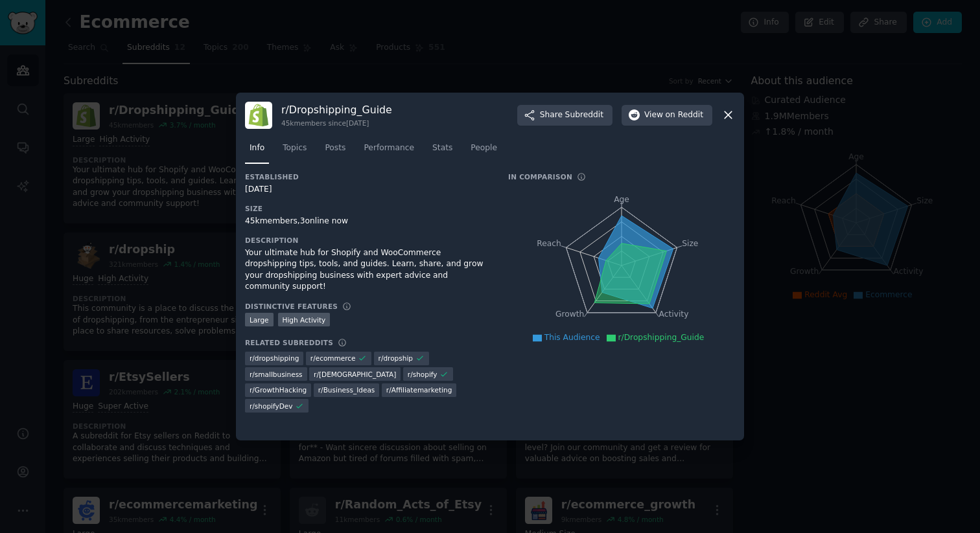  What do you see at coordinates (256, 148) in the screenshot?
I see `span: Info` at bounding box center [256, 148].